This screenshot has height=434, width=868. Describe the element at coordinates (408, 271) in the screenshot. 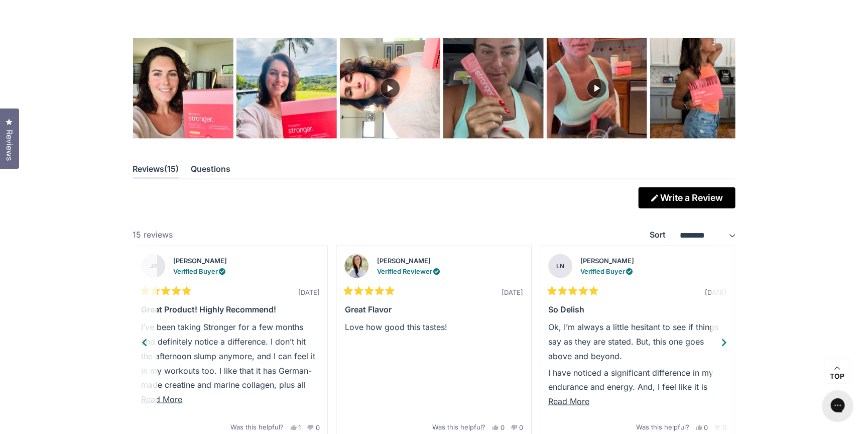

I see `div: Verified Reviewer` at that location.